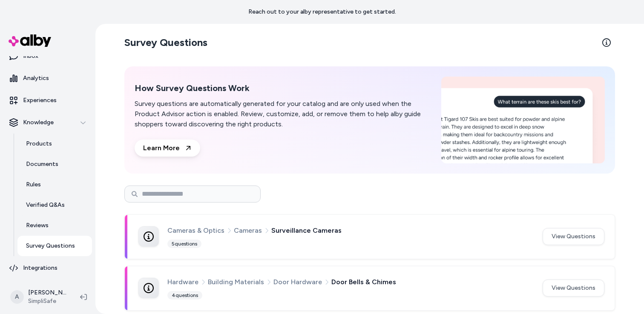  I want to click on img: How Survey Questions Work, so click(523, 120).